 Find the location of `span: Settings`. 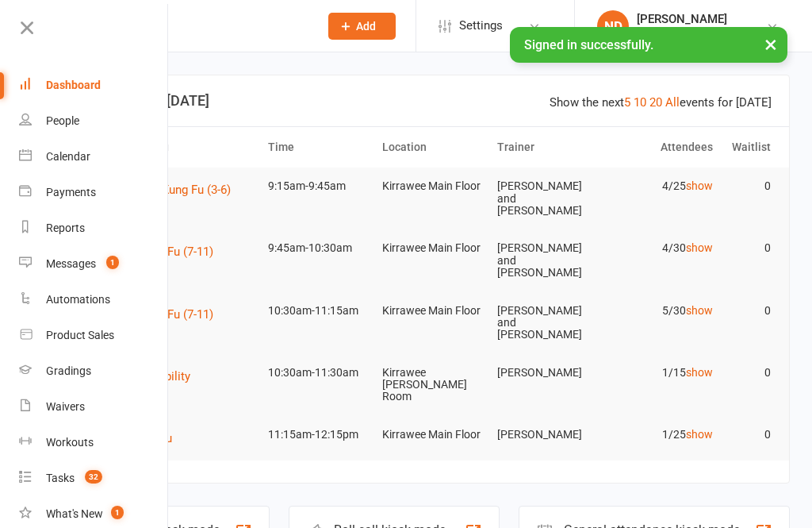

span: Settings is located at coordinates (481, 25).